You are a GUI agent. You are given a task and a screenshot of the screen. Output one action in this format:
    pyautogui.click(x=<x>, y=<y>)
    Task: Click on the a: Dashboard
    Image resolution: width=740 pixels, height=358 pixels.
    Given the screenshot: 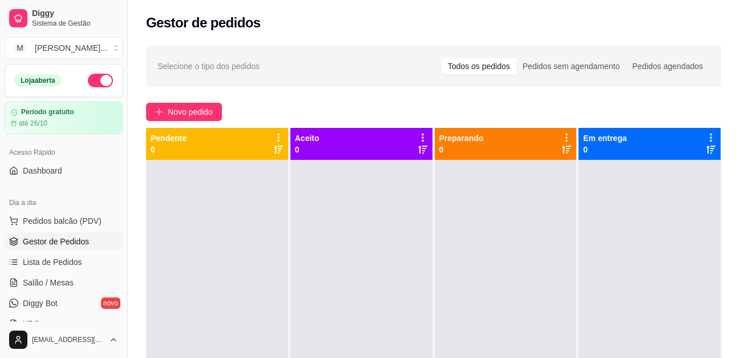 What is the action you would take?
    pyautogui.click(x=63, y=171)
    